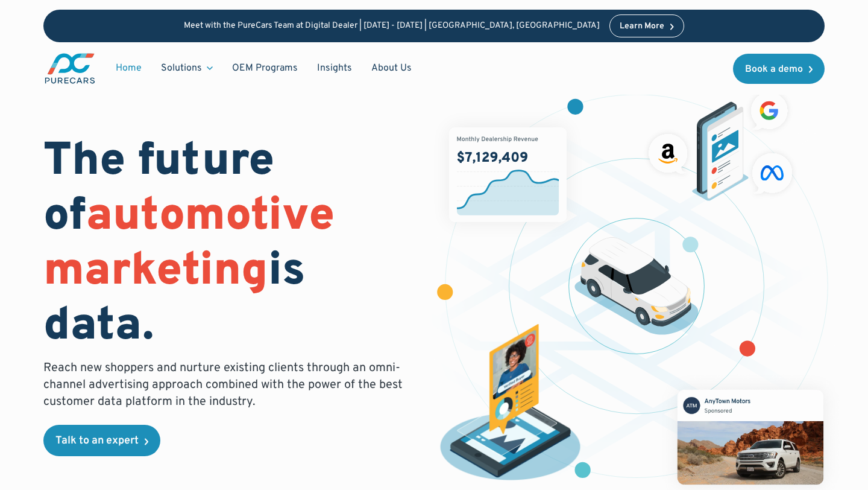 The image size is (868, 490). What do you see at coordinates (70, 68) in the screenshot?
I see `img: purecars logo` at bounding box center [70, 68].